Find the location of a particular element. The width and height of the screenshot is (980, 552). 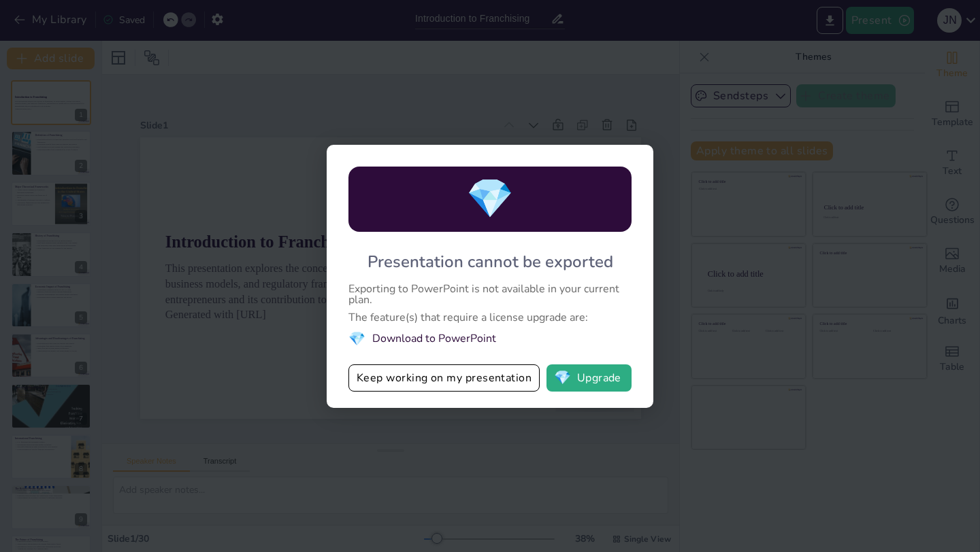

div: Presentation cannot be exported is located at coordinates (490, 262).